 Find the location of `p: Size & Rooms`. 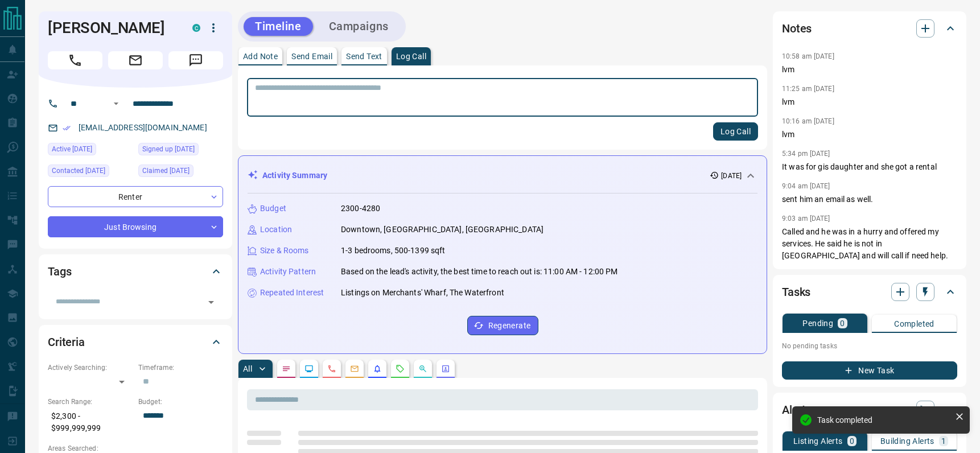

p: Size & Rooms is located at coordinates (284, 250).